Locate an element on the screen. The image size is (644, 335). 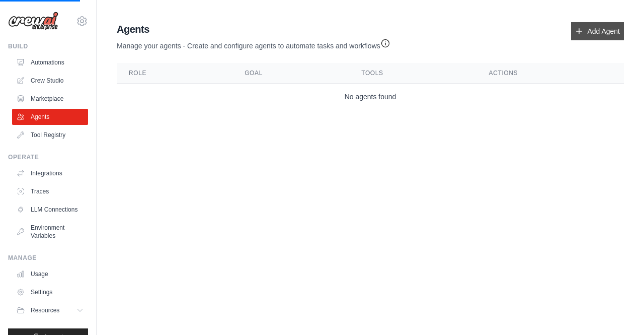
span: Resources is located at coordinates (44, 310).